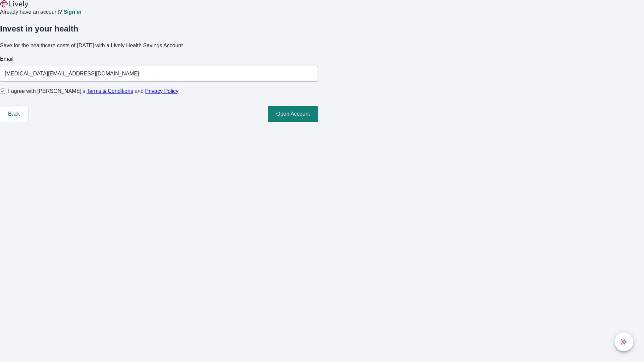 This screenshot has height=362, width=644. What do you see at coordinates (624, 342) in the screenshot?
I see `button: chat` at bounding box center [624, 342].